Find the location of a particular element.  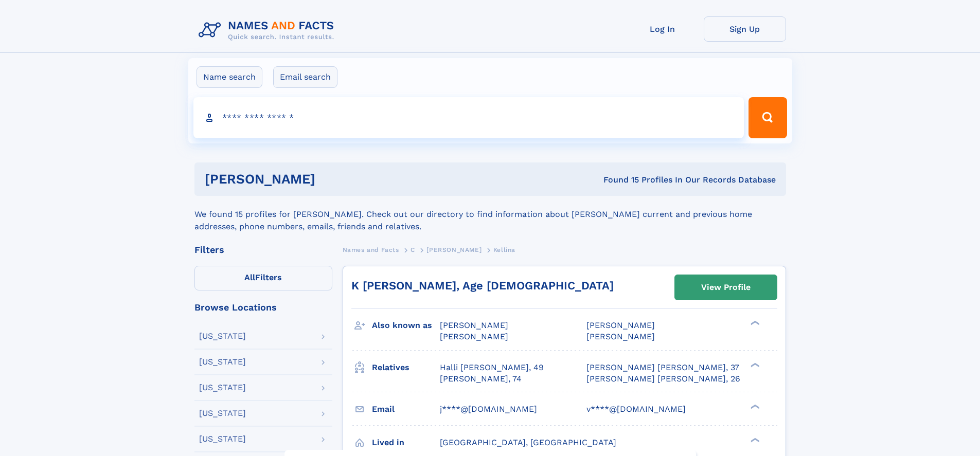

a: Sign Up is located at coordinates (744, 28).